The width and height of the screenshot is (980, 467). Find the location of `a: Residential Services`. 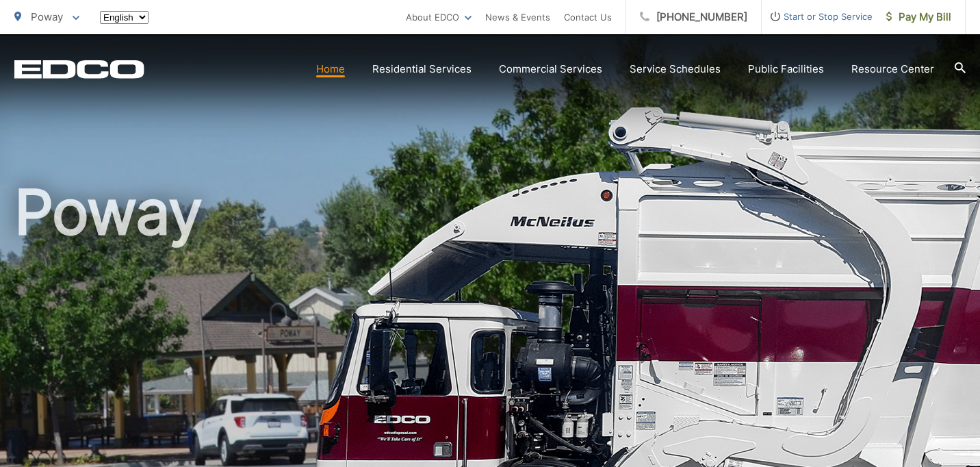

a: Residential Services is located at coordinates (421, 69).